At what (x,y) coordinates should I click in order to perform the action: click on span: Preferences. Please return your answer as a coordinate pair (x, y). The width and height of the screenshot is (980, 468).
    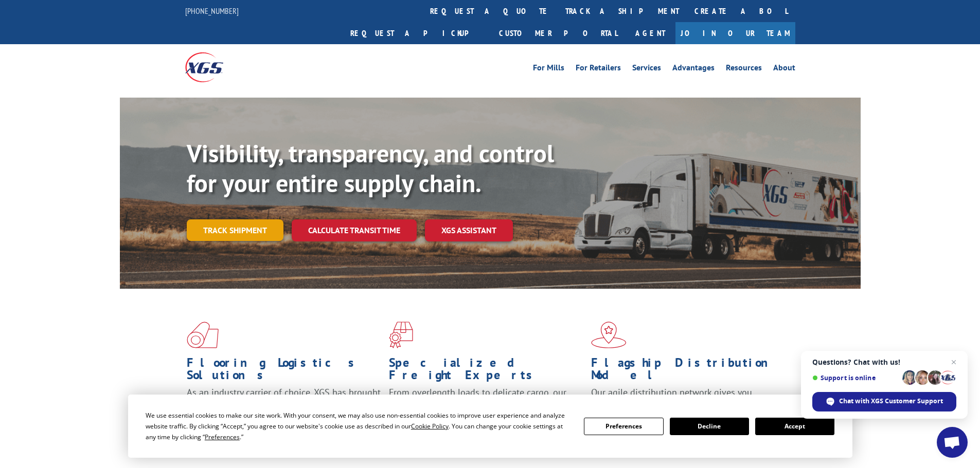
    Looking at the image, I should click on (222, 437).